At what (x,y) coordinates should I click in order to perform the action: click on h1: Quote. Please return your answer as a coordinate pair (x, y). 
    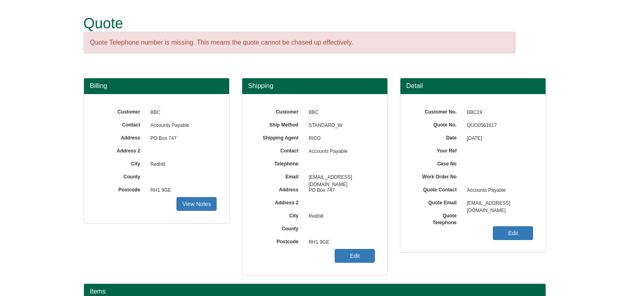
    Looking at the image, I should click on (300, 24).